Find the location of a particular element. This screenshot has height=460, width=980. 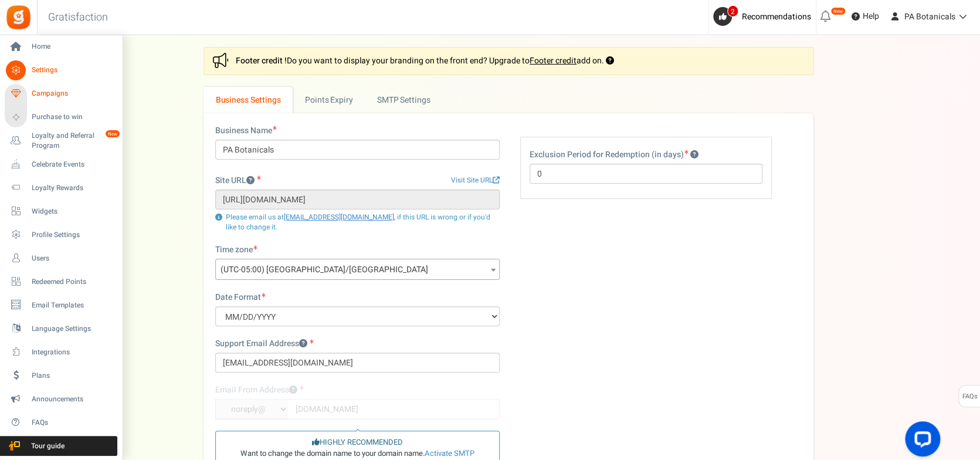

a: Users is located at coordinates (61, 258).